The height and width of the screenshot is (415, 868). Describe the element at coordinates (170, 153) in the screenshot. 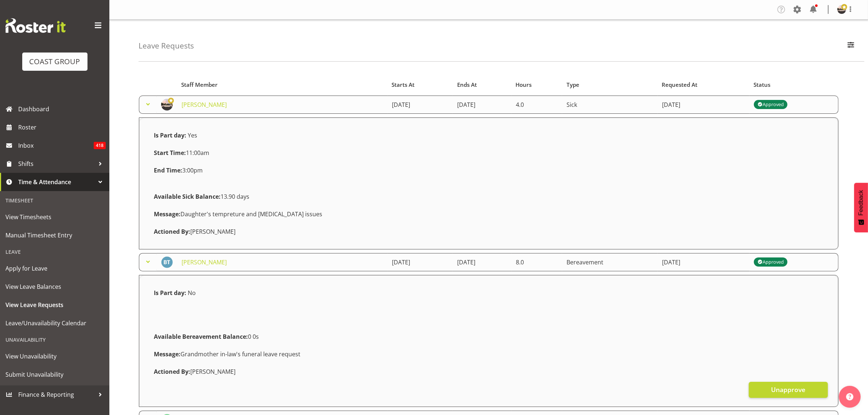

I see `strong: Start Time:` at that location.